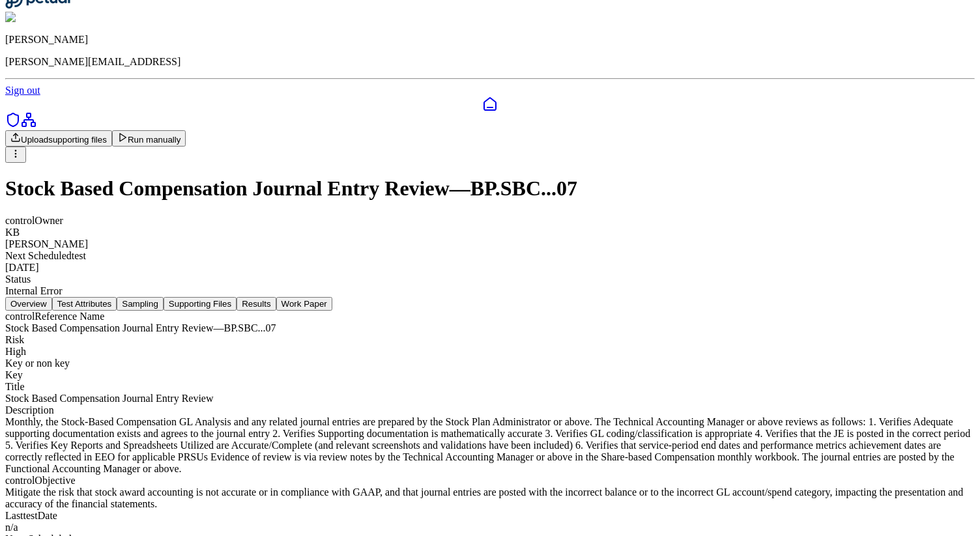  Describe the element at coordinates (85, 304) in the screenshot. I see `button: Test Attributes` at that location.